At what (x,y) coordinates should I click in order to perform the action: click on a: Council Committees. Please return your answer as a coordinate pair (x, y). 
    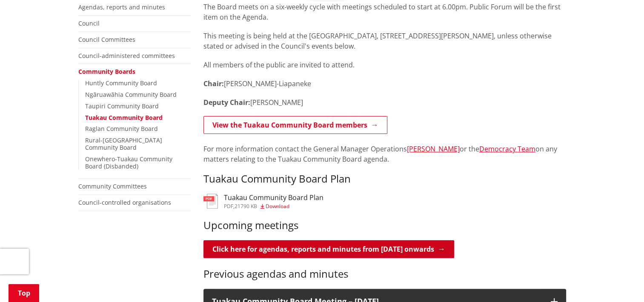
    Looking at the image, I should click on (107, 39).